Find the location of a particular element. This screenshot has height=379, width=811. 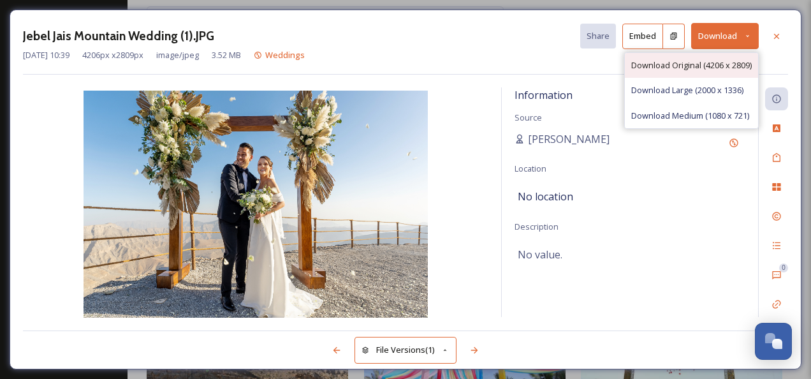

button: Download is located at coordinates (725, 36).